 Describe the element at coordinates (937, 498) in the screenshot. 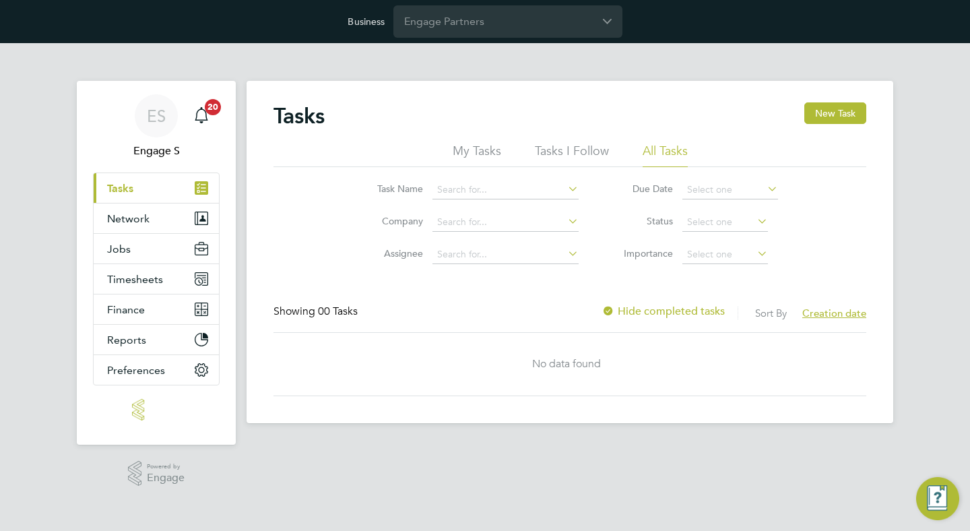

I see `button: Engage Resource Center` at that location.